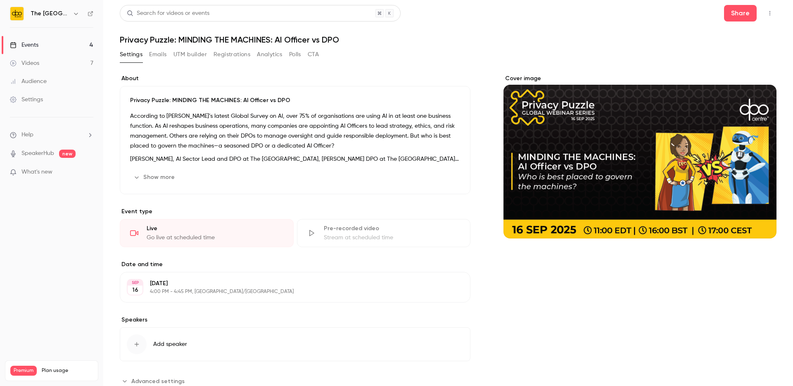 Image resolution: width=793 pixels, height=386 pixels. I want to click on div: Pre-recorded video, so click(392, 229).